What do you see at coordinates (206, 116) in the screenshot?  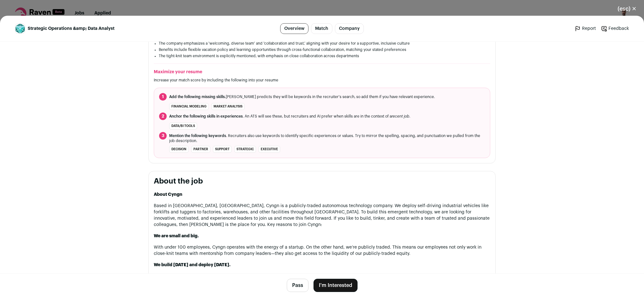 I see `span: Anchor the following skills in experiences` at bounding box center [206, 116].